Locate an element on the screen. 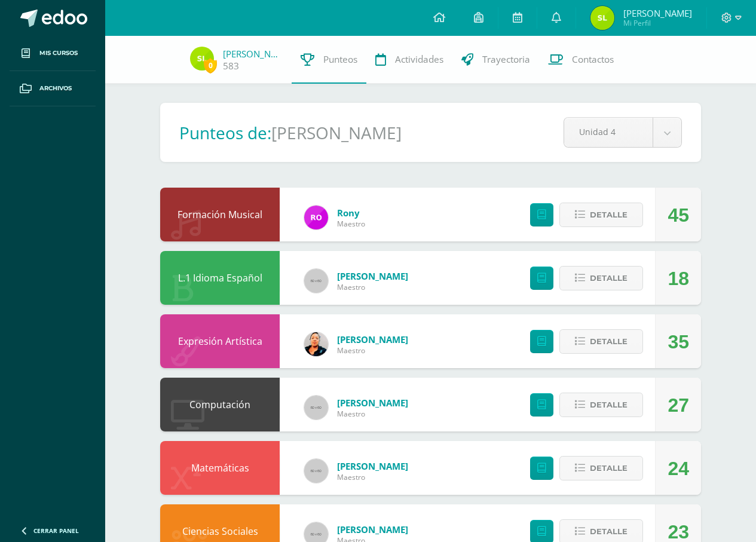  span: Trayectoria is located at coordinates (506, 59).